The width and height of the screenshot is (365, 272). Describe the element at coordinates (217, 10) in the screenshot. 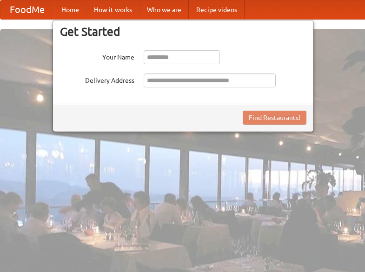

I see `a: Recipe videos` at that location.